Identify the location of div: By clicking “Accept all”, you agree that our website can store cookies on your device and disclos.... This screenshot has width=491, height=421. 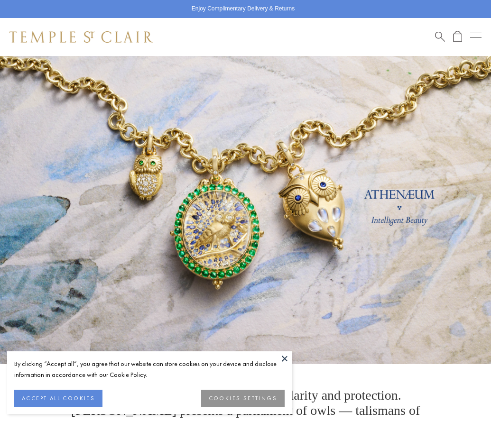
(149, 370).